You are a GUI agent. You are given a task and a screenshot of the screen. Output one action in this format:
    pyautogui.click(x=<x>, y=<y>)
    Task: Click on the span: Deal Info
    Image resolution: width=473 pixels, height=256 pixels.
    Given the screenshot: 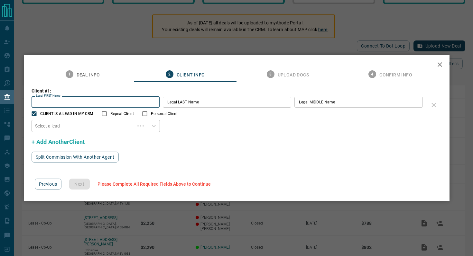 What is the action you would take?
    pyautogui.click(x=88, y=75)
    